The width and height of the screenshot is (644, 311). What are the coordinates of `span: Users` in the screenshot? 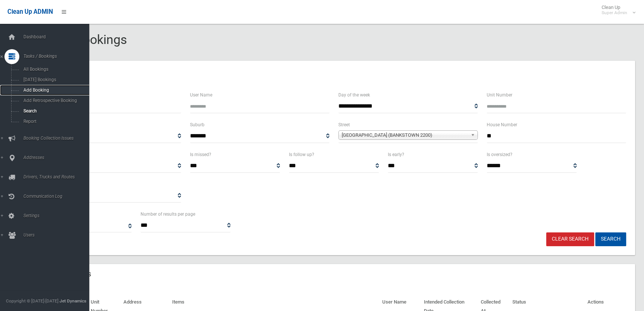 It's located at (57, 235).